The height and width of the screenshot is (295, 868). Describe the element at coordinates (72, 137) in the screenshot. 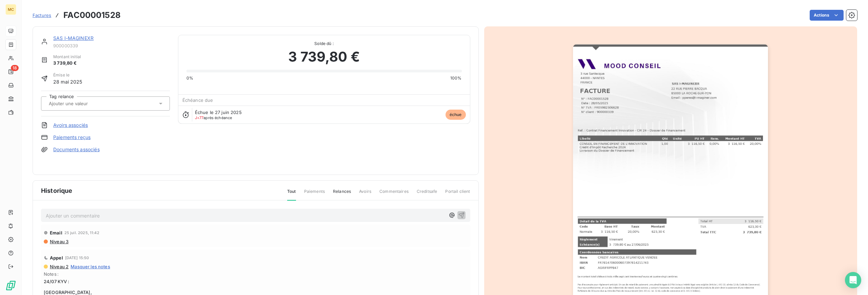

I see `a: Paiements reçus` at that location.